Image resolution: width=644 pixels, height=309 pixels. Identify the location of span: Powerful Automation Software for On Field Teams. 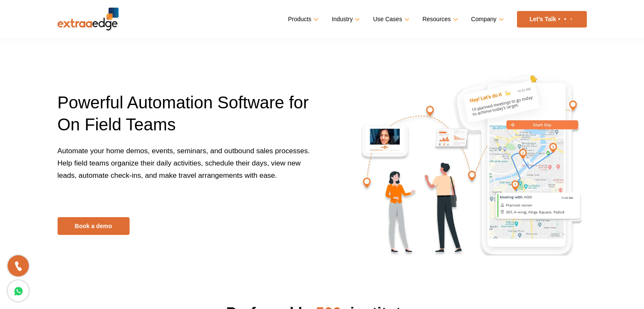
(183, 114).